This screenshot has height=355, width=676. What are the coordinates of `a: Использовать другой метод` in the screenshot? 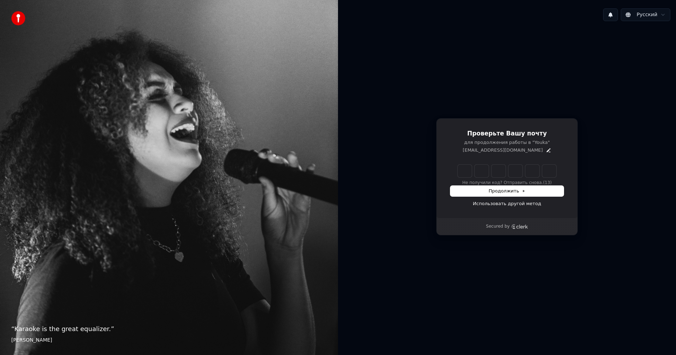 It's located at (507, 204).